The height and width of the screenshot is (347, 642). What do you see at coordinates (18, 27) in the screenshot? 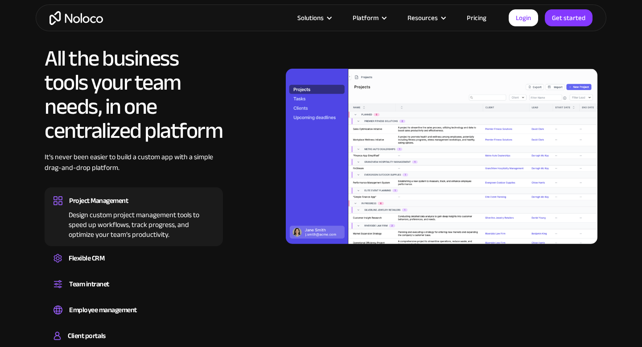
I see `img: website_grey.svg` at bounding box center [18, 27].